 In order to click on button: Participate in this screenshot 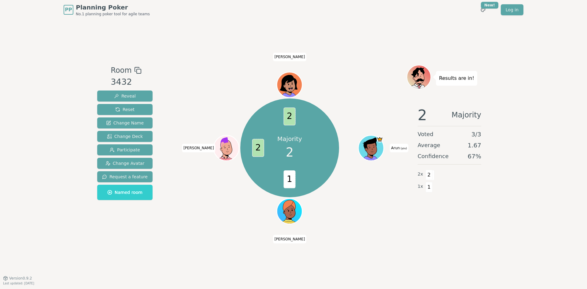, I will do `click(125, 150)`.